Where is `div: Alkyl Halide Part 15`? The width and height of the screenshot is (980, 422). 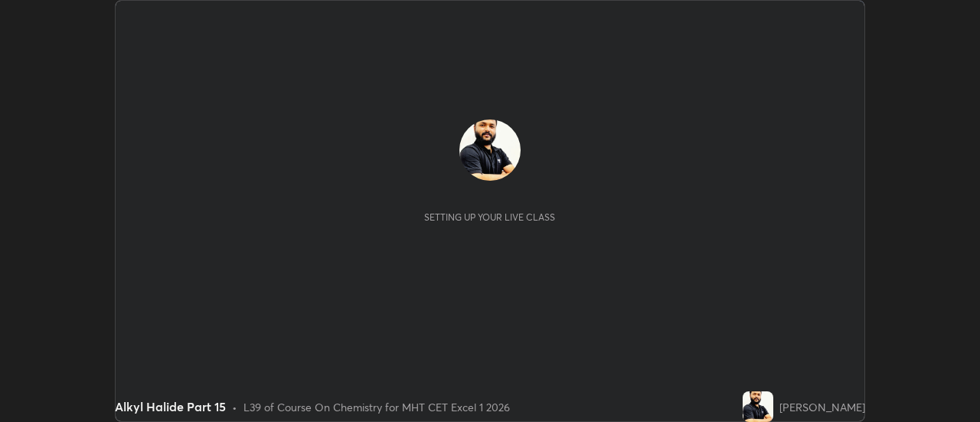 div: Alkyl Halide Part 15 is located at coordinates (170, 406).